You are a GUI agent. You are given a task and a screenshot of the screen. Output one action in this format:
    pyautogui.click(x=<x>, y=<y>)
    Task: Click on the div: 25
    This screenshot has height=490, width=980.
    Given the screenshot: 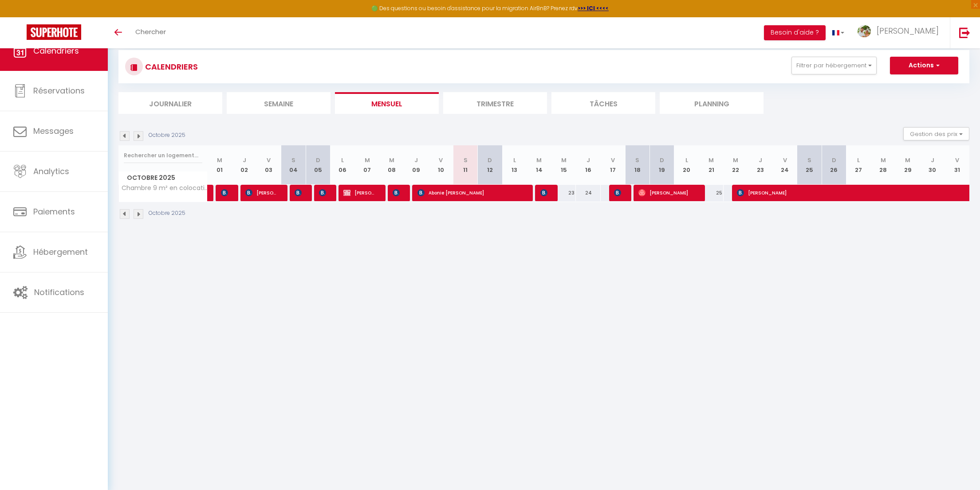 What is the action you would take?
    pyautogui.click(x=710, y=193)
    